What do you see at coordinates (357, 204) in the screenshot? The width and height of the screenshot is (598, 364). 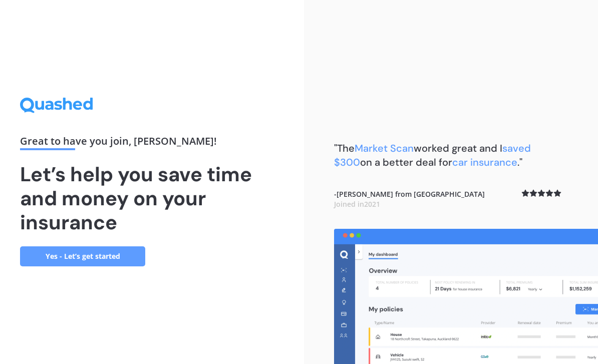 I see `span: Joined in 2021` at bounding box center [357, 204].